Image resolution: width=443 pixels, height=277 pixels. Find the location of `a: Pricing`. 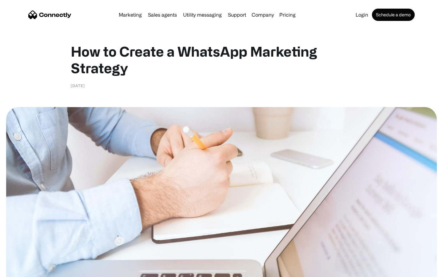

a: Pricing is located at coordinates (287, 15).